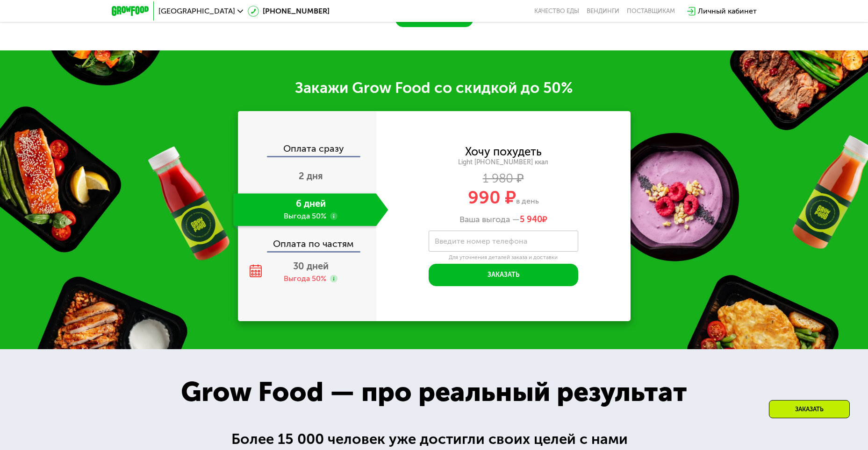 This screenshot has width=868, height=450. I want to click on button: Заказать, so click(503, 275).